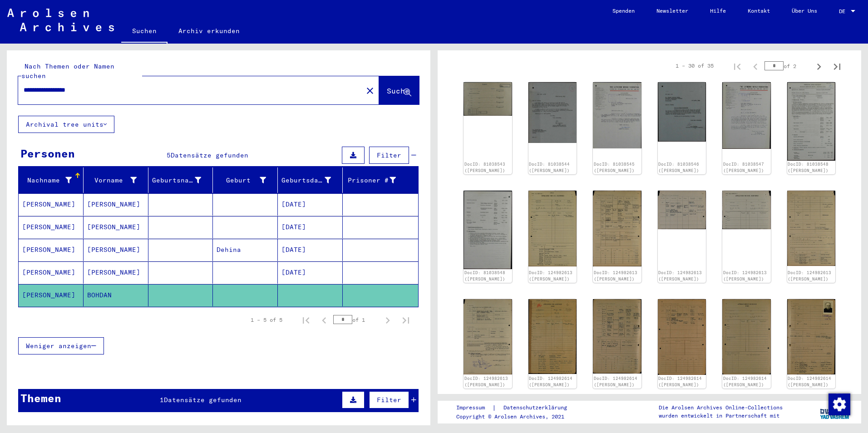  What do you see at coordinates (209, 31) in the screenshot?
I see `a: Archiv erkunden` at bounding box center [209, 31].